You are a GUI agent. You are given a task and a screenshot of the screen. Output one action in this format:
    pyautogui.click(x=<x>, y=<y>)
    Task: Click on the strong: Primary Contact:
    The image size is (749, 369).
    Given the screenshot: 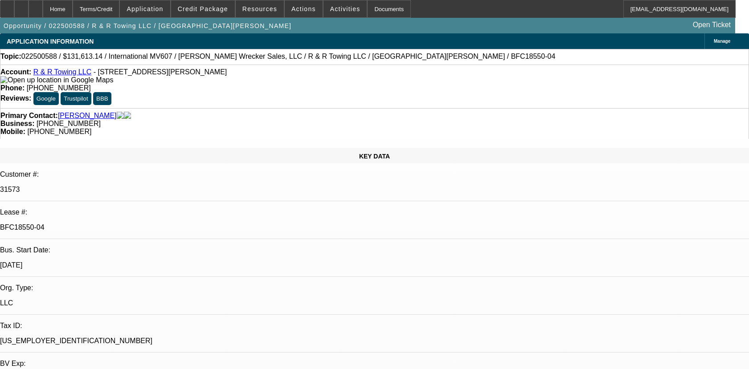 What is the action you would take?
    pyautogui.click(x=29, y=116)
    